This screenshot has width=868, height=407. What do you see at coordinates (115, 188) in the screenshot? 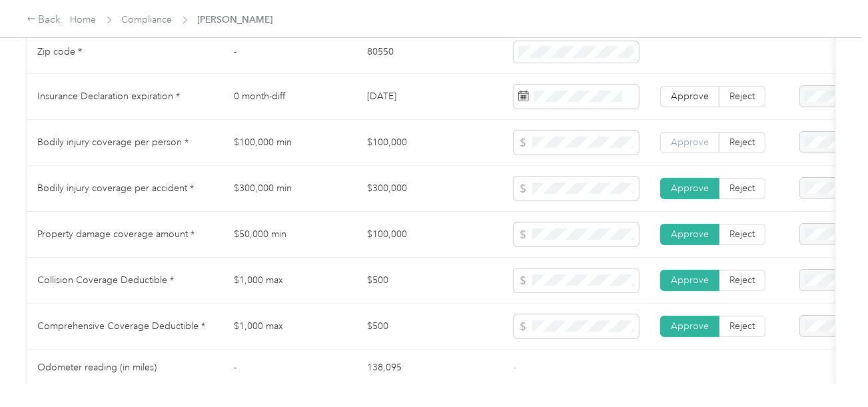
I see `span: Bodily injury coverage per accident *` at bounding box center [115, 188].